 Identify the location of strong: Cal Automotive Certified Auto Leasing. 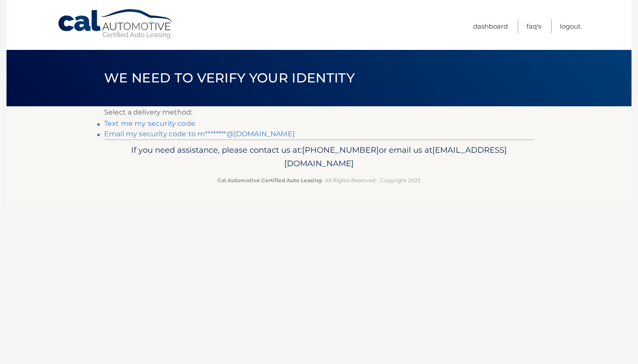
(270, 180).